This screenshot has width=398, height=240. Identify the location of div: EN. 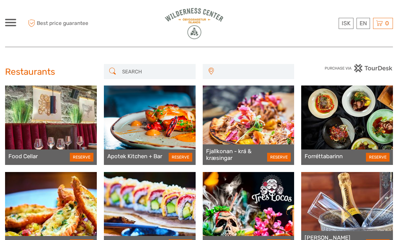
(363, 23).